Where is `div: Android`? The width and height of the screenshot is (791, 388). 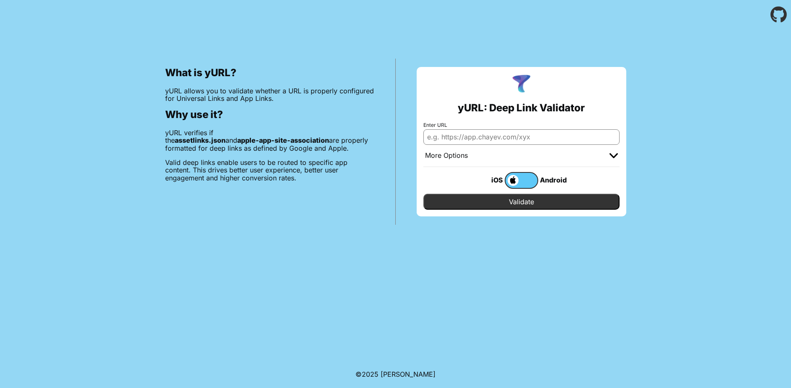 div: Android is located at coordinates (555, 180).